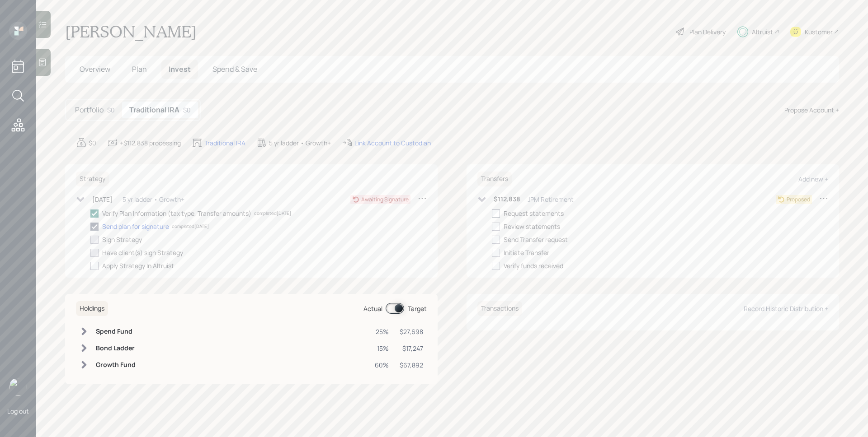  Describe the element at coordinates (89, 109) in the screenshot. I see `h5: Portfolio` at that location.